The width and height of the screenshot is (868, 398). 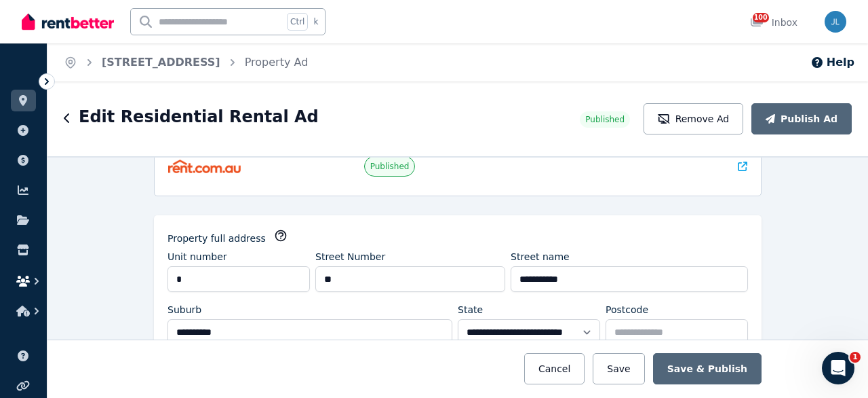 What do you see at coordinates (693, 119) in the screenshot?
I see `button: Remove Ad` at bounding box center [693, 119].